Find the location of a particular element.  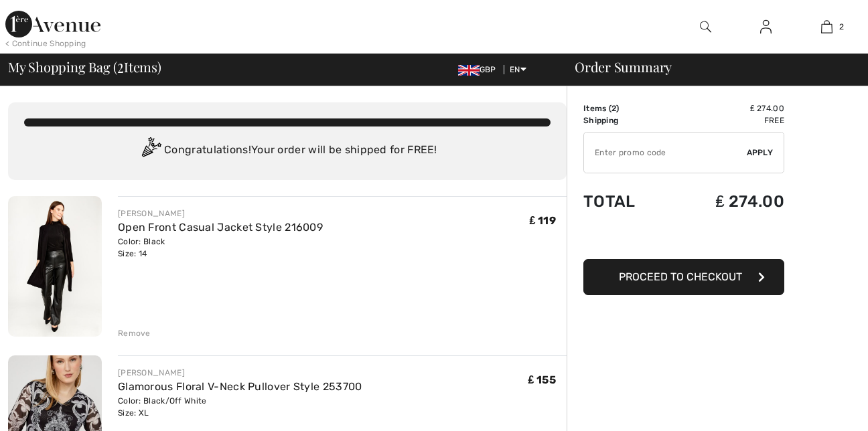

img: My Info is located at coordinates (766, 27).